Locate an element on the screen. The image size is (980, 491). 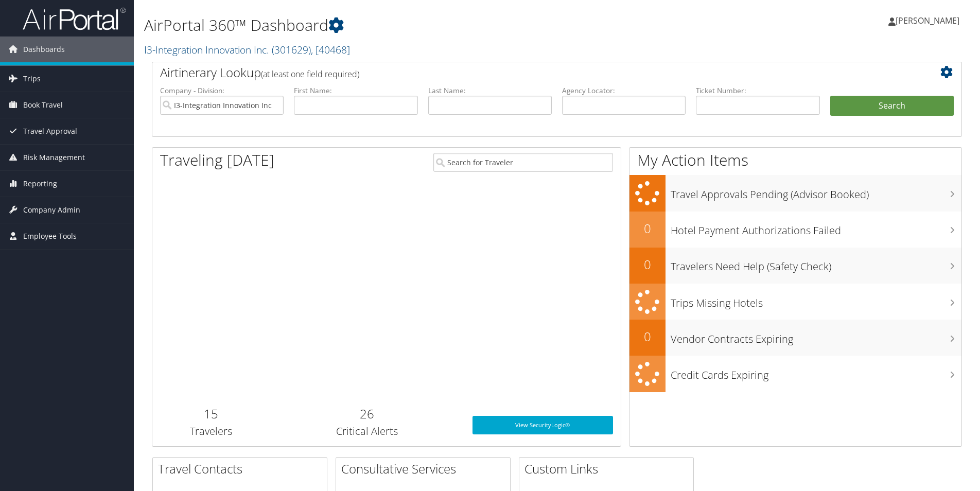
label: Agency Locator: is located at coordinates (624, 90).